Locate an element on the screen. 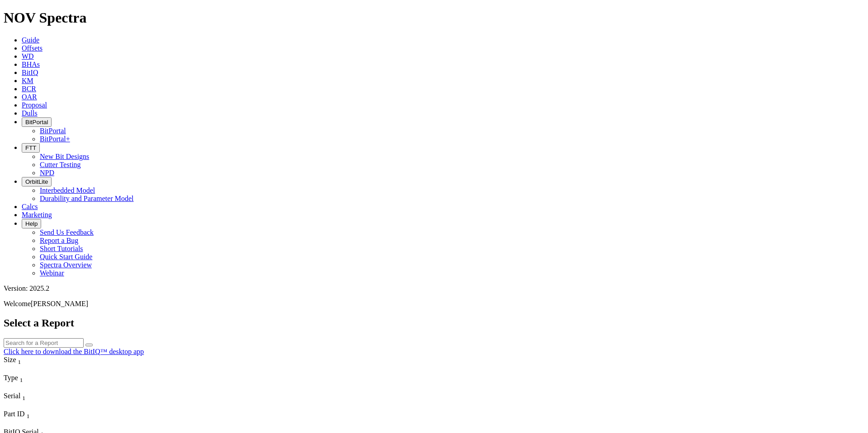  a: Cutter Testing is located at coordinates (60, 164).